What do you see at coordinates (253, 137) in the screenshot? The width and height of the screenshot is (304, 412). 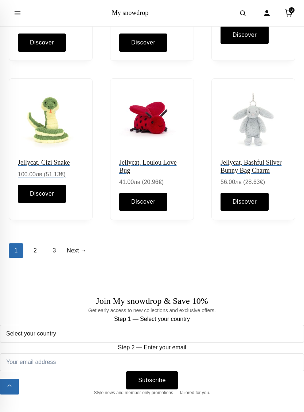 I see `a: Jellycat, Bashful Silver Bunny Bag Charm 56.00лв (28.63€)` at bounding box center [253, 137].